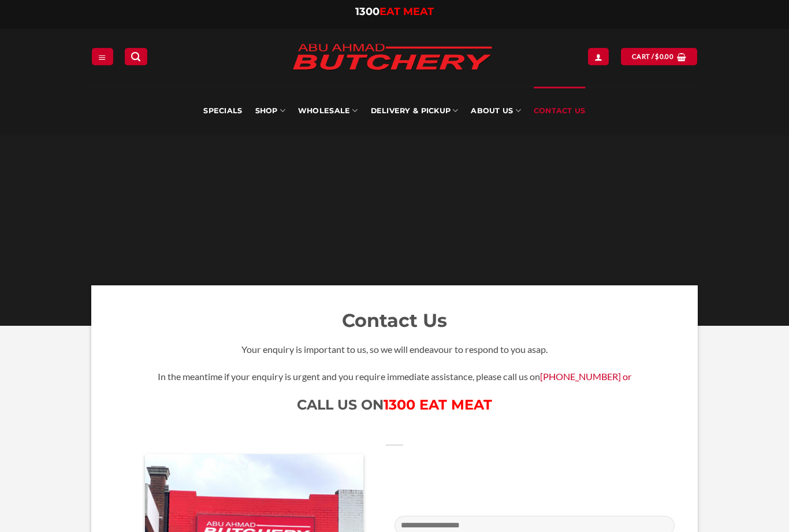 The image size is (789, 532). Describe the element at coordinates (598, 56) in the screenshot. I see `a: Login` at that location.